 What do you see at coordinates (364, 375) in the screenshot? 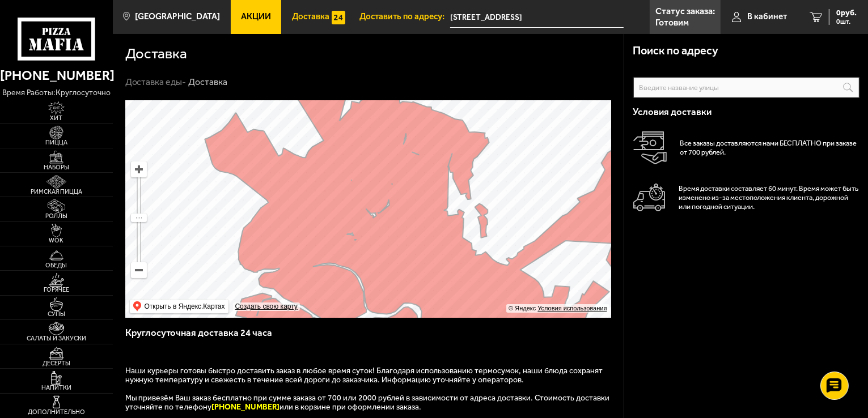
I see `span: Наши курьеры готовы быстро доставить заказ в любое время суток! Благодаря использованию термосумо...` at bounding box center [364, 375].